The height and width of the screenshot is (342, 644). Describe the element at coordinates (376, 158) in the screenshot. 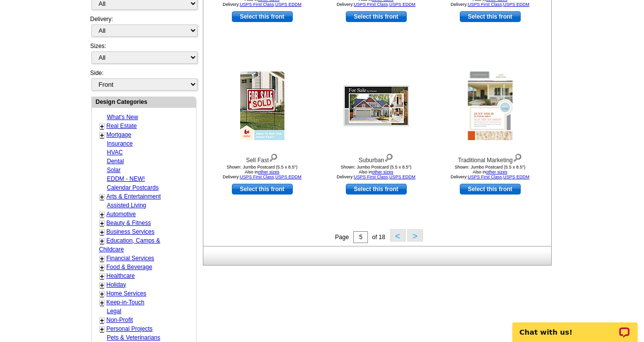

I see `div: Suburban` at that location.